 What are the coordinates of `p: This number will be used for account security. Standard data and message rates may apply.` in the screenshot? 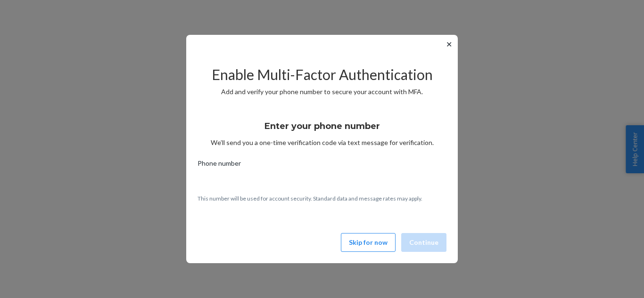 It's located at (322, 198).